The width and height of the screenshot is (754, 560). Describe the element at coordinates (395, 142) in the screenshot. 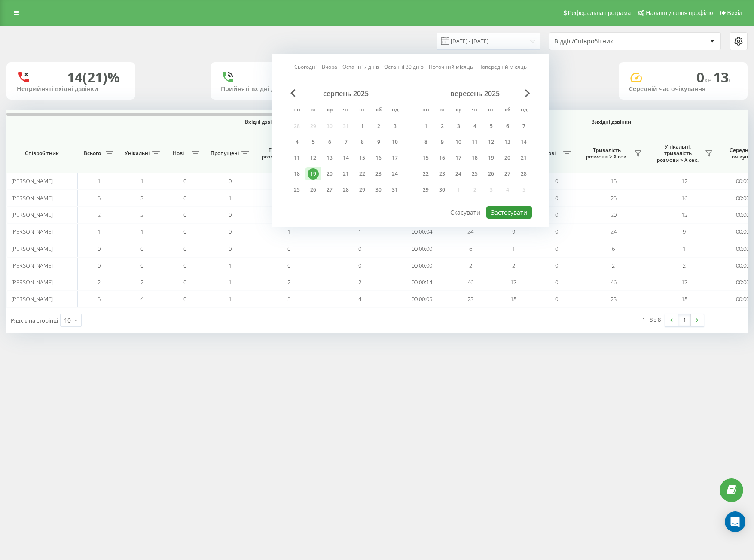

I see `div: нд 10 серп 2025 р.` at that location.